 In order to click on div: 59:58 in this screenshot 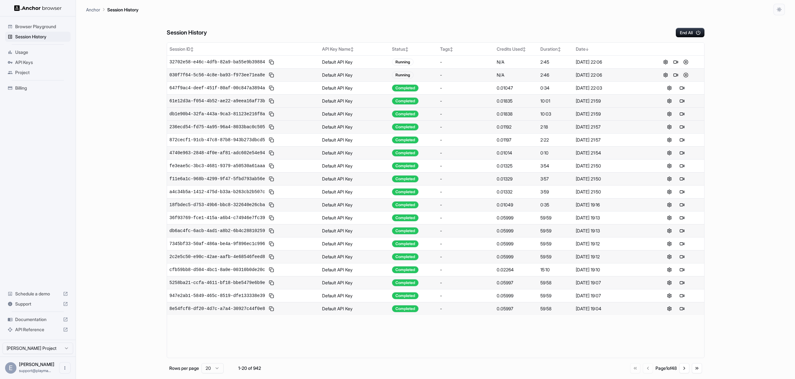, I will do `click(556, 309)`.